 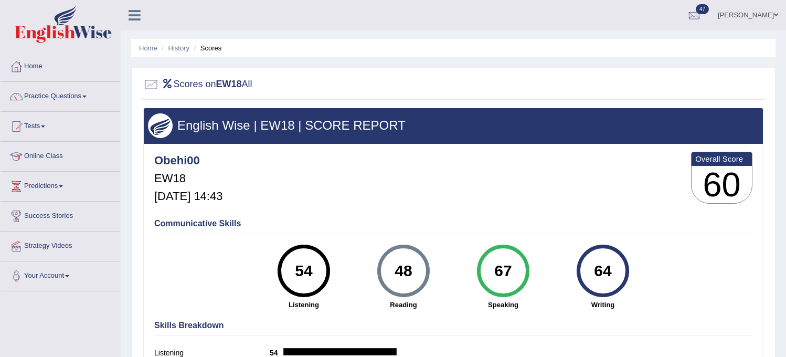 What do you see at coordinates (721, 158) in the screenshot?
I see `b: Overall Score` at bounding box center [721, 158].